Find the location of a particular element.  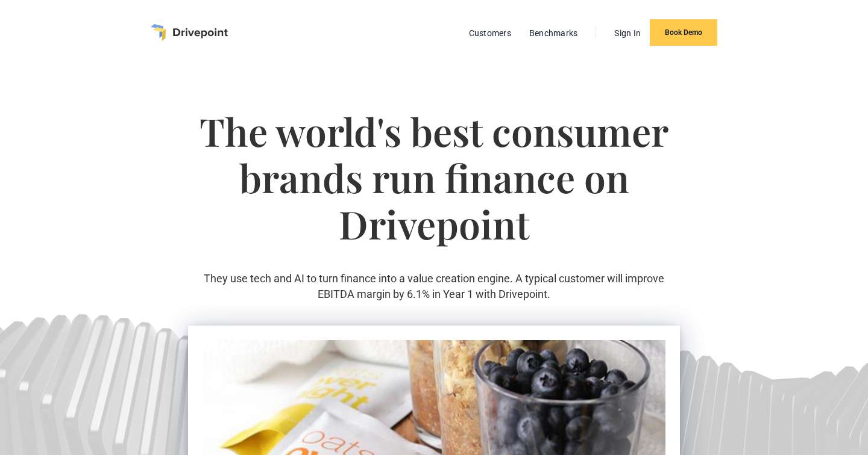

a: Benchmarks is located at coordinates (554, 33).